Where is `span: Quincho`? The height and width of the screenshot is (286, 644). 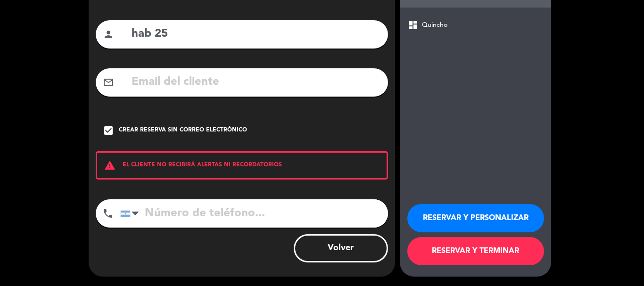
span: Quincho is located at coordinates (435, 25).